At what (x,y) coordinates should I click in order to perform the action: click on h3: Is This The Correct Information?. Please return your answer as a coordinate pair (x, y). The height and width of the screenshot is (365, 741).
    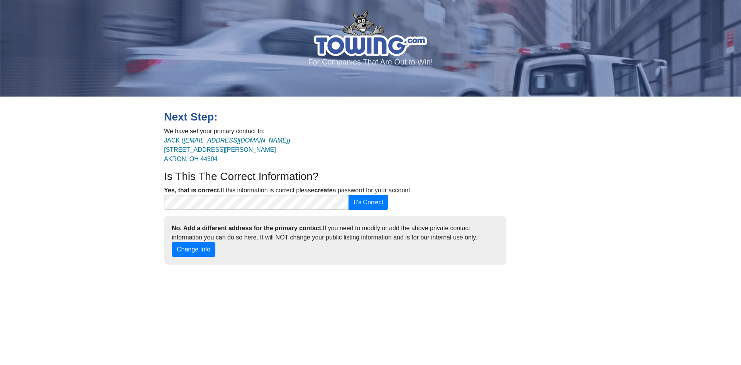
    Looking at the image, I should click on (276, 176).